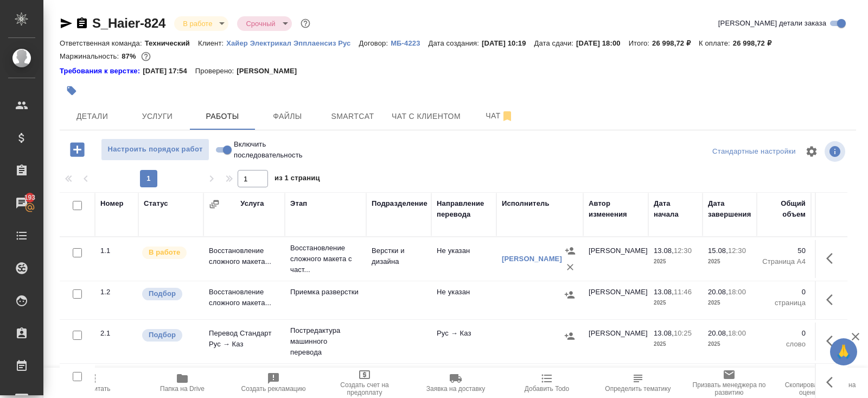  I want to click on p: Клиент:, so click(212, 43).